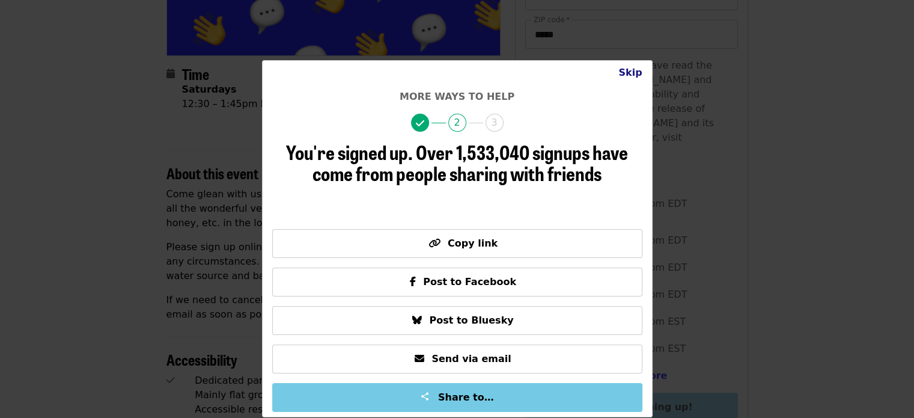 Image resolution: width=914 pixels, height=418 pixels. Describe the element at coordinates (469, 281) in the screenshot. I see `span: Post to Facebook` at that location.